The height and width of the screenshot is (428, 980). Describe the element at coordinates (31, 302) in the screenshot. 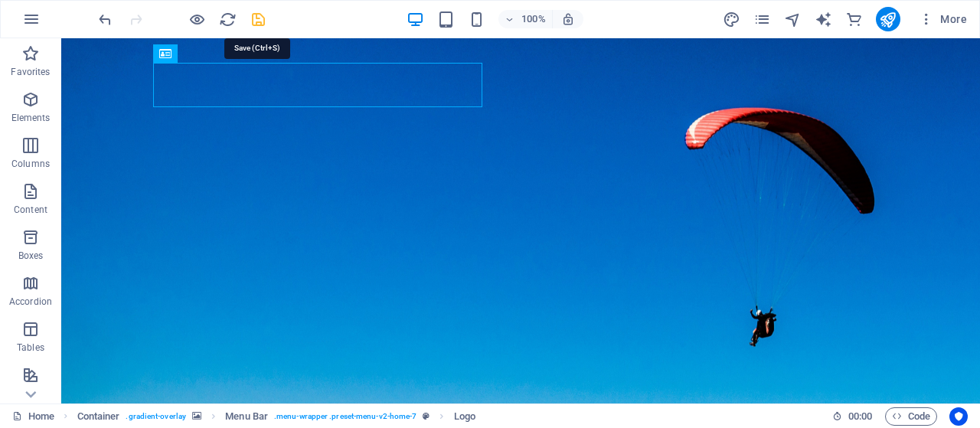

I see `p: Accordion` at that location.